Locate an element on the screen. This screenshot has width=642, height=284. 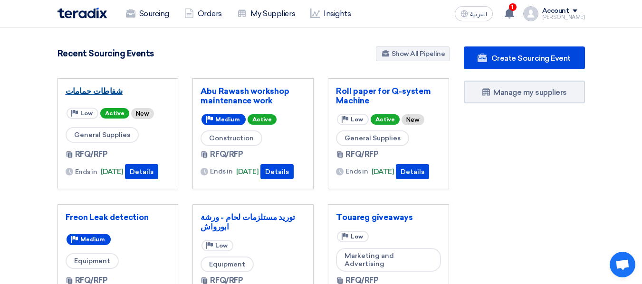
a: Sourcing is located at coordinates (147, 14).